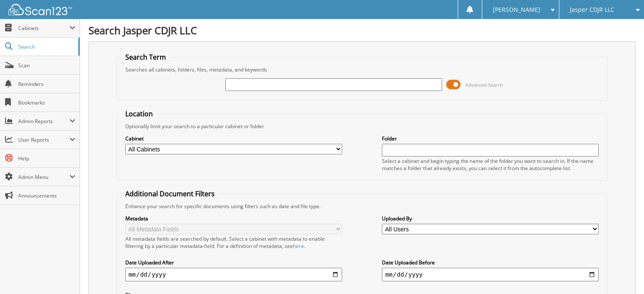 The height and width of the screenshot is (294, 644). What do you see at coordinates (362, 70) in the screenshot?
I see `div: Searches all cabinets, folders, files, metadata, and keywords` at bounding box center [362, 70].